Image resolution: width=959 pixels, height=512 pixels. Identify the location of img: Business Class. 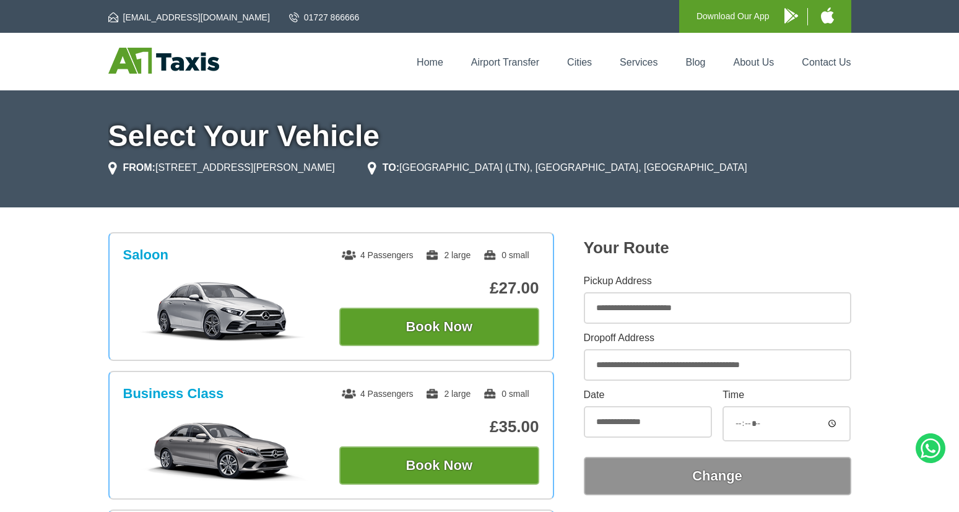
(222, 450).